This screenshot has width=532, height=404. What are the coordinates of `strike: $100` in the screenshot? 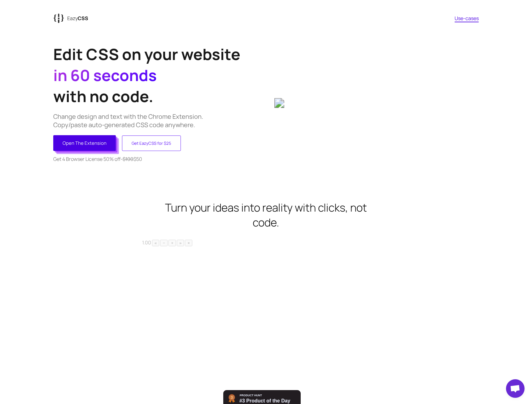 It's located at (128, 159).